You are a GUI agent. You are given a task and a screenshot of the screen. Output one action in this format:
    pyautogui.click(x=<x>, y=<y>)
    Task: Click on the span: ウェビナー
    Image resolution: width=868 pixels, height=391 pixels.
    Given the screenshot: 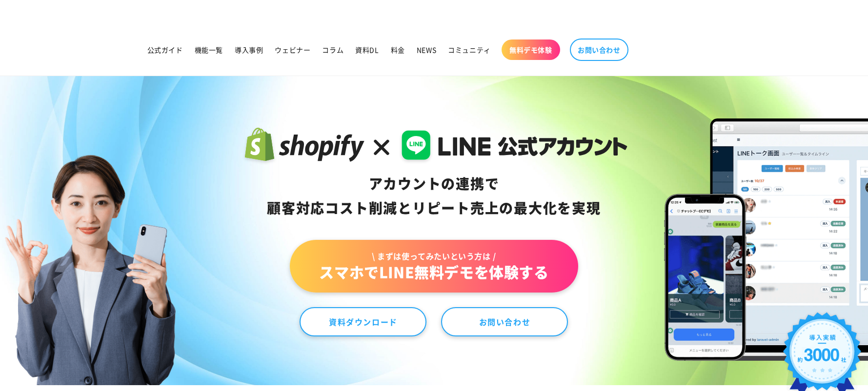 What is the action you would take?
    pyautogui.click(x=292, y=50)
    